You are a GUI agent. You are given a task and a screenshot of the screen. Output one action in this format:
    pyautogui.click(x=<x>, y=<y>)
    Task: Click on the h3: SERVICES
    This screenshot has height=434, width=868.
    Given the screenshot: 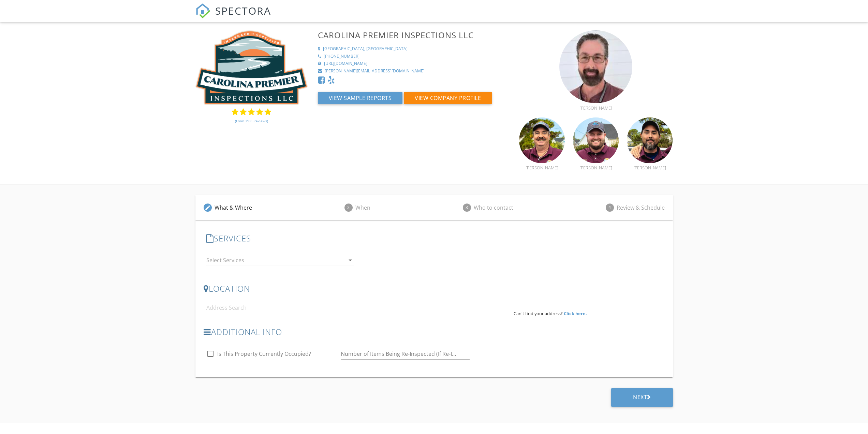 What is the action you would take?
    pyautogui.click(x=434, y=238)
    